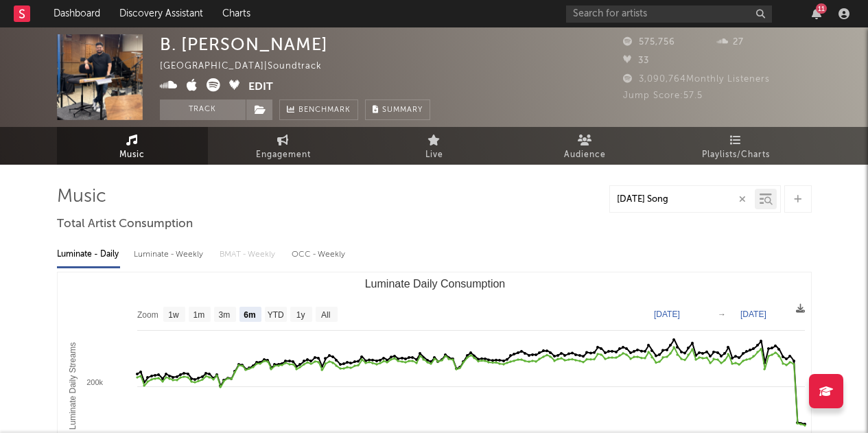 The image size is (868, 433). Describe the element at coordinates (397, 110) in the screenshot. I see `button: Summary` at that location.